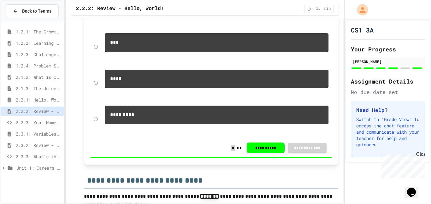  I want to click on span: Unit 1: Careers & Professionalism, so click(39, 168).